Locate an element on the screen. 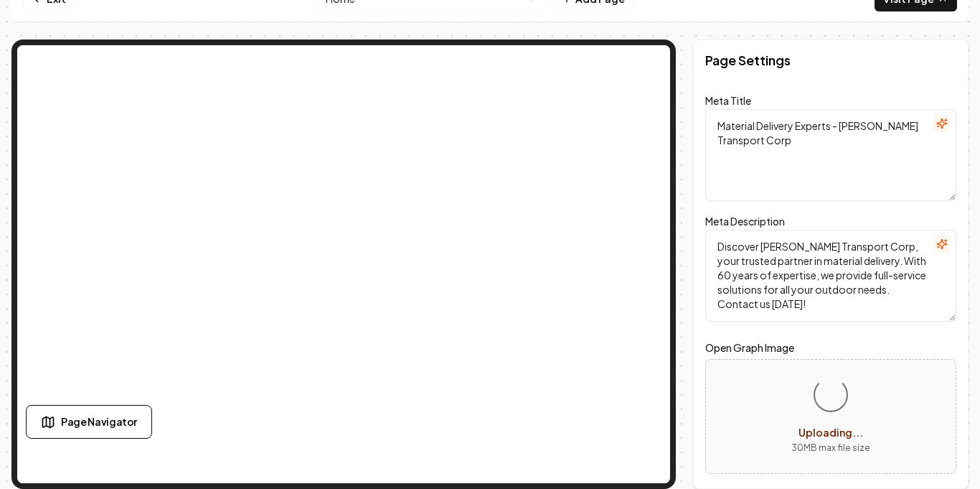  span: Page Navigator is located at coordinates (99, 421).